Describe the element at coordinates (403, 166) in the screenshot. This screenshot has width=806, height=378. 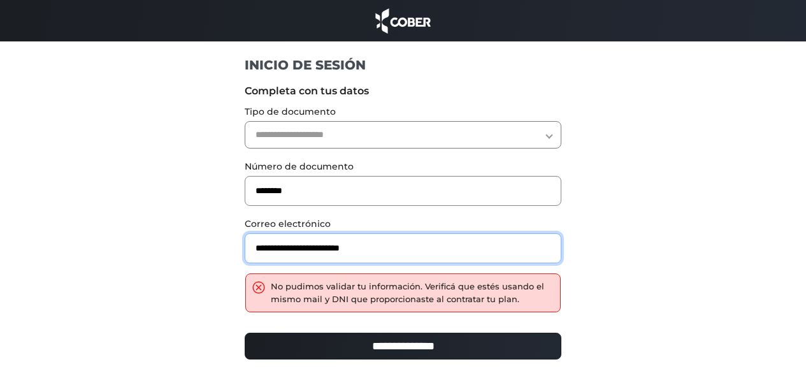
I see `label: Número de documento` at that location.